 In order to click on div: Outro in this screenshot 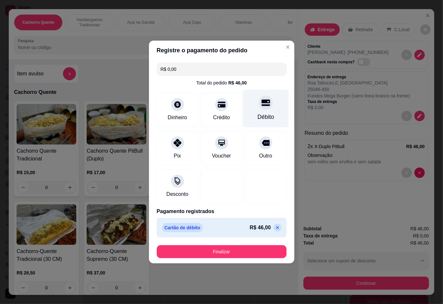, I will do `click(265, 156)`.